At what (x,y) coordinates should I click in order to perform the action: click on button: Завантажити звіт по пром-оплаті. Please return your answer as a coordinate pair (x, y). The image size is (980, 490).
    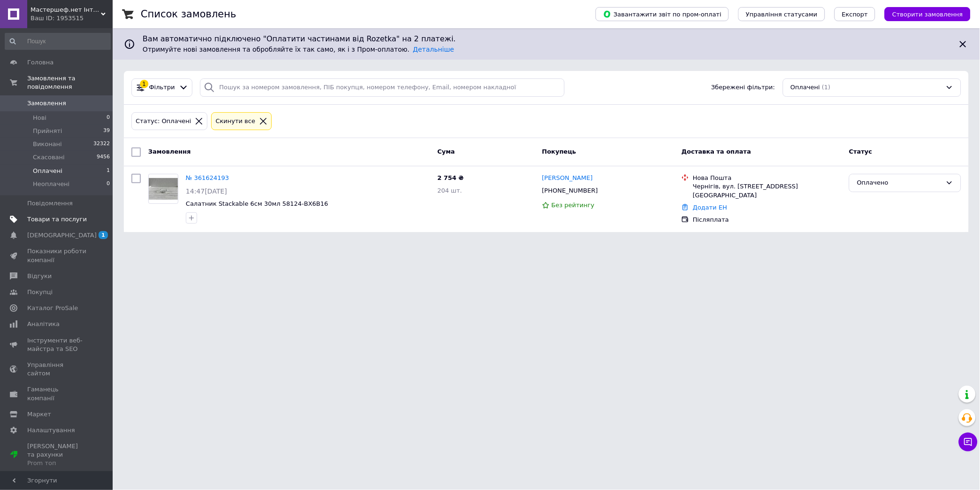
    Looking at the image, I should click on (662, 14).